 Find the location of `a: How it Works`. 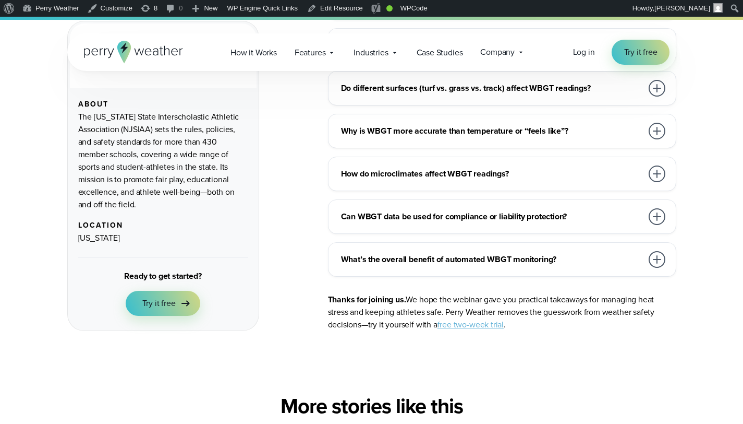

a: How it Works is located at coordinates (254, 52).